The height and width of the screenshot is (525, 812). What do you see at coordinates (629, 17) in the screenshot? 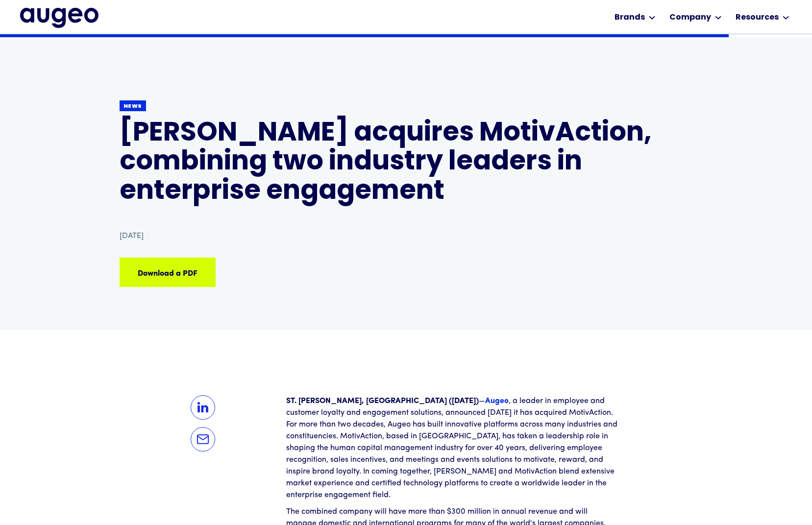
I see `div: Brands` at bounding box center [629, 17].